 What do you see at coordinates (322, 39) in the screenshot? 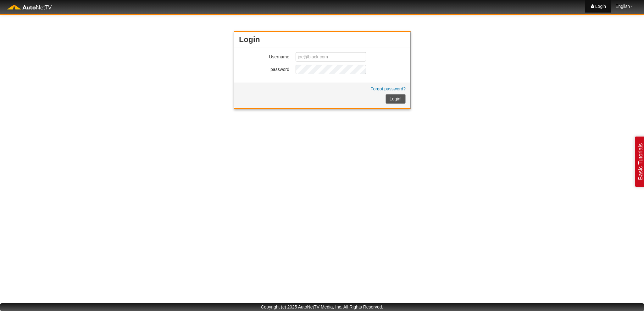
I see `h3: Login` at bounding box center [322, 39].